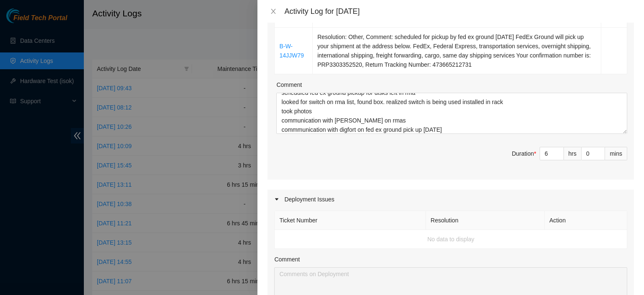  What do you see at coordinates (274, 11) in the screenshot?
I see `button: Close` at bounding box center [274, 11].